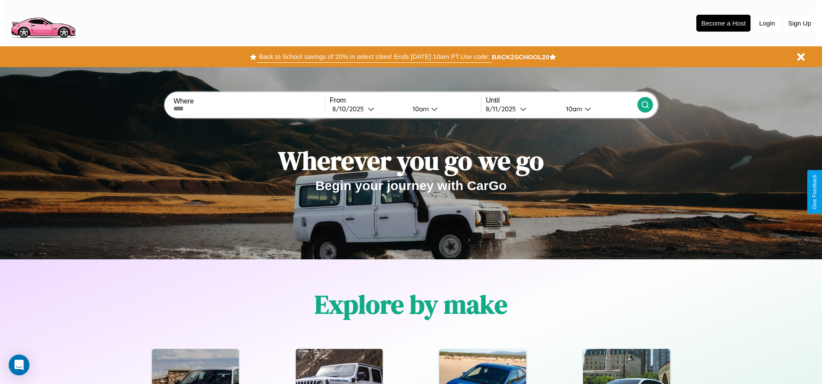  Describe the element at coordinates (43, 22) in the screenshot. I see `img: logo` at that location.